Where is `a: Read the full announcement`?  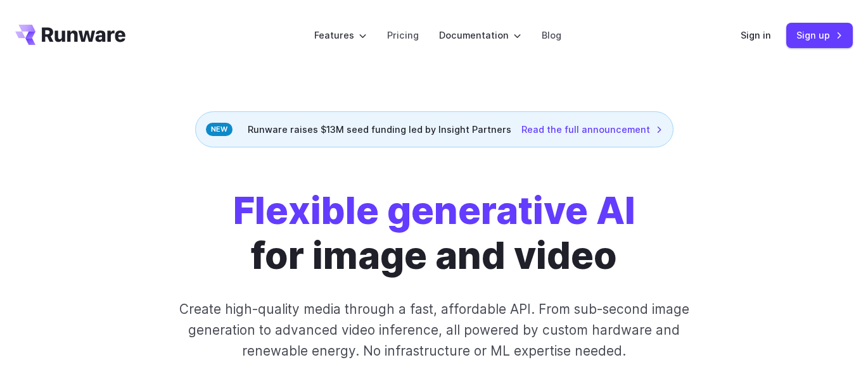 a: Read the full announcement is located at coordinates (592, 129).